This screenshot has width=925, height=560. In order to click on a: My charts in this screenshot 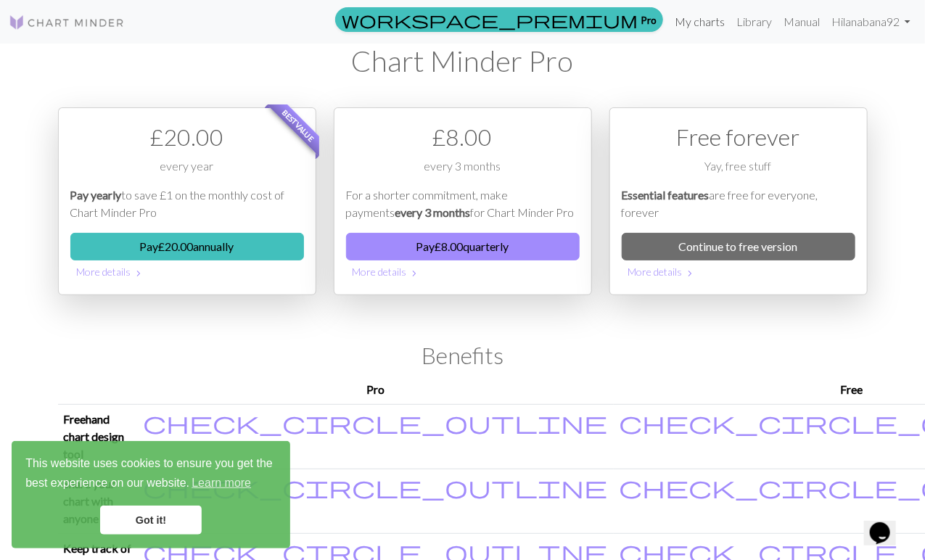, I will do `click(700, 22)`.